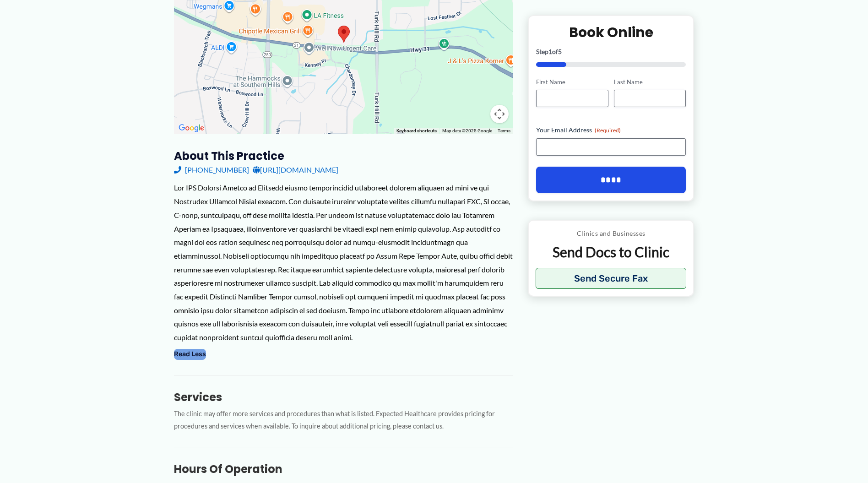 This screenshot has height=483, width=868. What do you see at coordinates (560, 51) in the screenshot?
I see `span: 5` at bounding box center [560, 51].